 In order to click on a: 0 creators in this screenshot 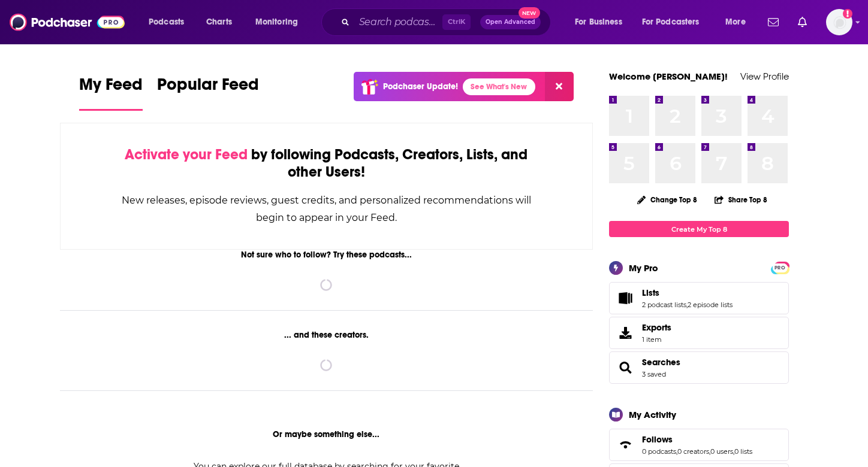, I will do `click(693, 452)`.